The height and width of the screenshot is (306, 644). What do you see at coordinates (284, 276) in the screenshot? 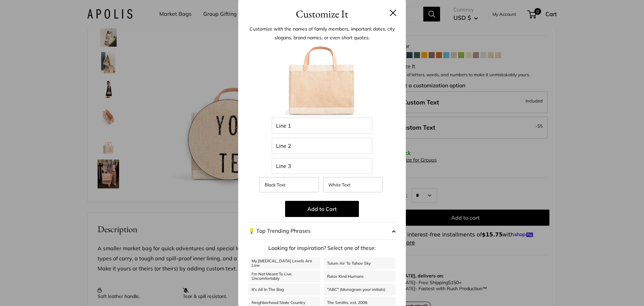
I see `a: I'm Not Meant To Live Uncomfortably` at bounding box center [284, 276].